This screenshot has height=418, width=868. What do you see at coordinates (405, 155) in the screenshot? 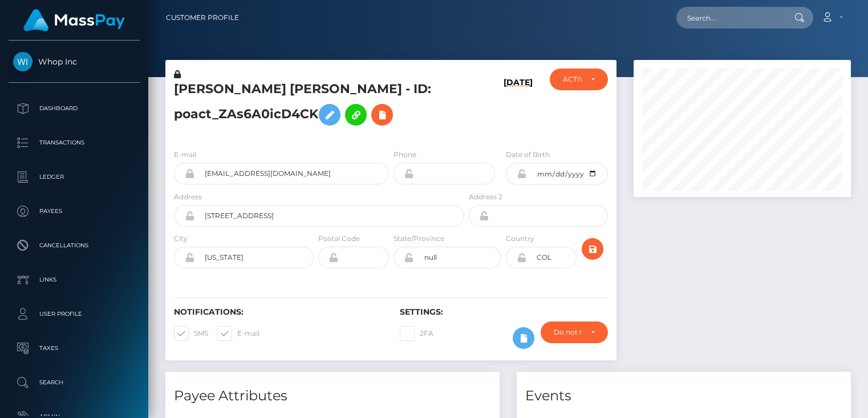
I see `label: Phone` at bounding box center [405, 155].